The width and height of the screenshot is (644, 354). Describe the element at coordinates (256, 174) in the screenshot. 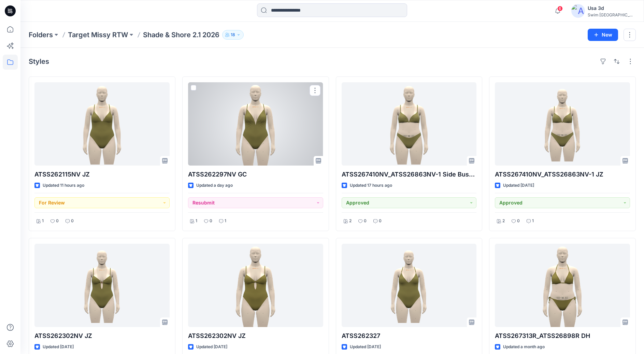

I see `p: ATSS262297NV GC` at that location.